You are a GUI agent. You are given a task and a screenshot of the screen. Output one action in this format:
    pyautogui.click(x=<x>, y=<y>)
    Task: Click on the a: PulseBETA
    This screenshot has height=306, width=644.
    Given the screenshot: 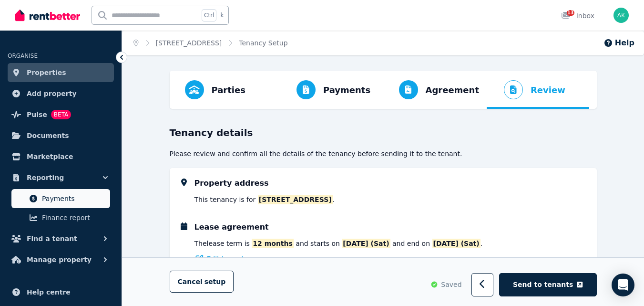 What is the action you would take?
    pyautogui.click(x=61, y=114)
    